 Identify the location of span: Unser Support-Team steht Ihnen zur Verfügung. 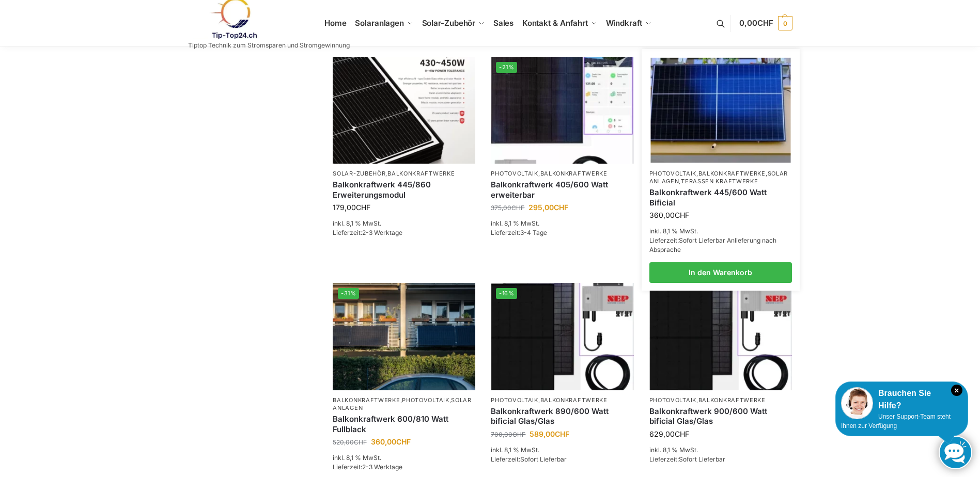
(896, 421).